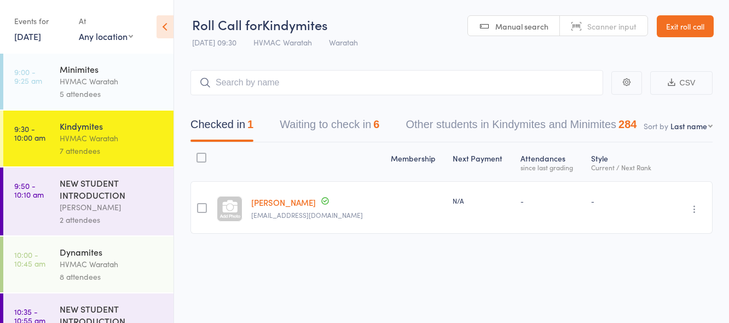  What do you see at coordinates (628, 124) in the screenshot?
I see `div: 284` at bounding box center [628, 124].